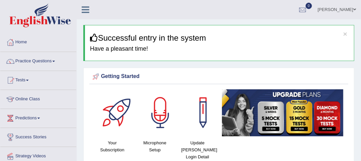 This screenshot has width=361, height=161. Describe the element at coordinates (38, 79) in the screenshot. I see `a: Tests` at that location.